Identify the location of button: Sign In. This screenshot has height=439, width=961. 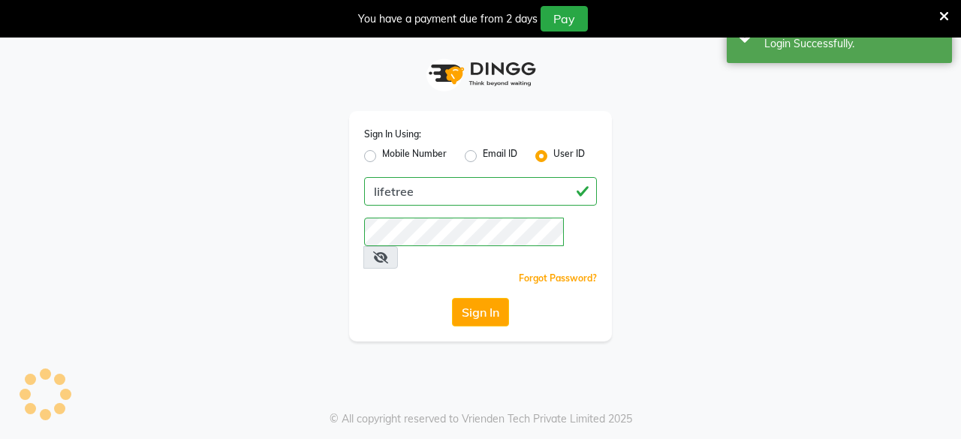
(481, 312).